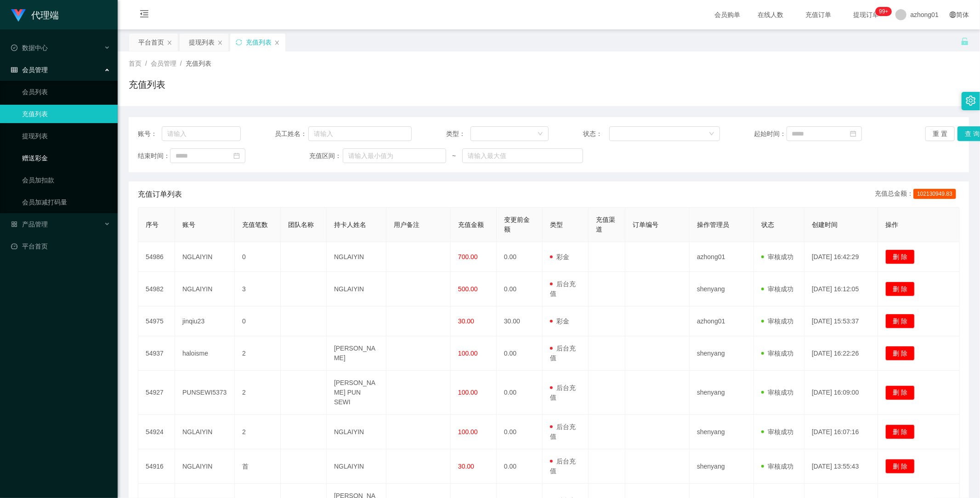  I want to click on span: 操作, so click(892, 224).